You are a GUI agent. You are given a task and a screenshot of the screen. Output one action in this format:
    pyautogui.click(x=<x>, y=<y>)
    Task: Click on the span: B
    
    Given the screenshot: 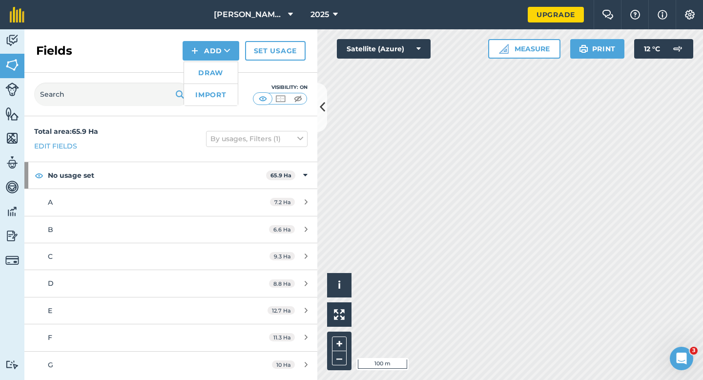 What is the action you would take?
    pyautogui.click(x=50, y=230)
    